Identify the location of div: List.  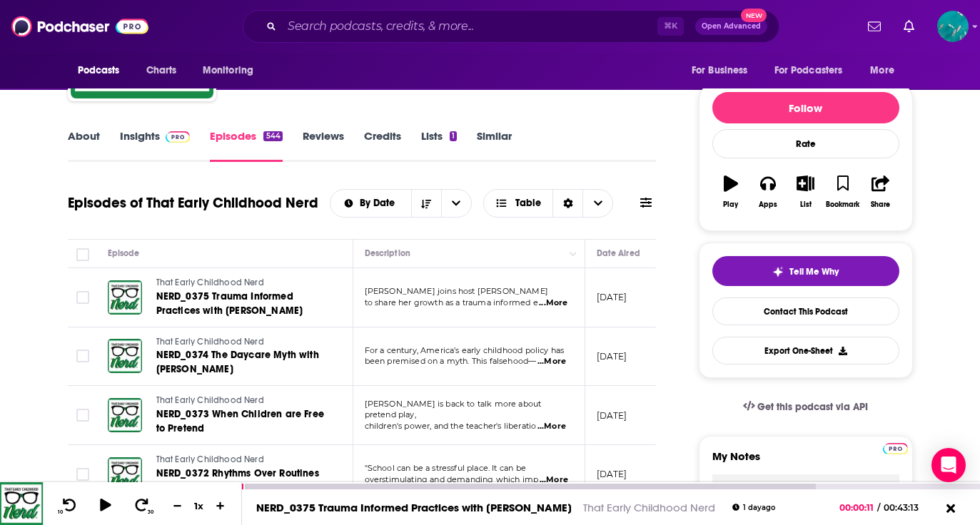
(806, 205).